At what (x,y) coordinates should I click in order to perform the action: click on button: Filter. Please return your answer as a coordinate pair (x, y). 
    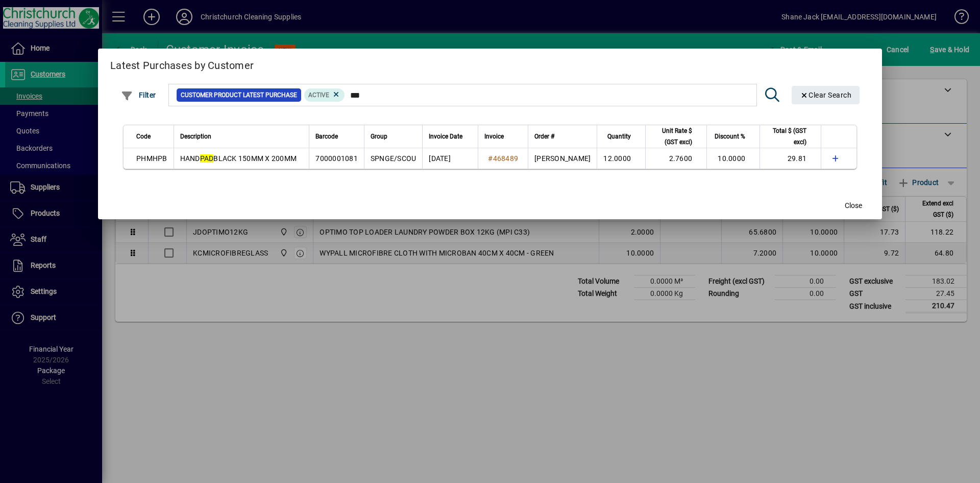
    Looking at the image, I should click on (138, 95).